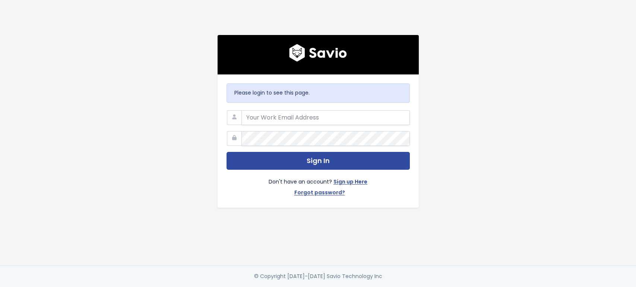 This screenshot has width=636, height=287. I want to click on div: Don't have an account?, so click(318, 184).